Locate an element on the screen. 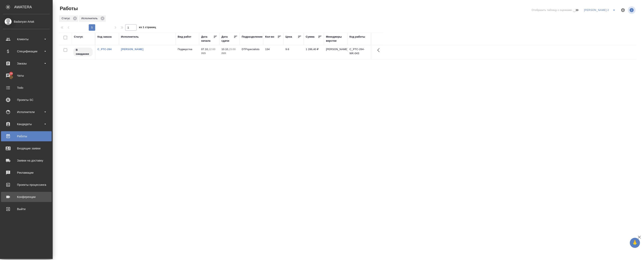 This screenshot has height=260, width=644. a: Работы is located at coordinates (26, 136).